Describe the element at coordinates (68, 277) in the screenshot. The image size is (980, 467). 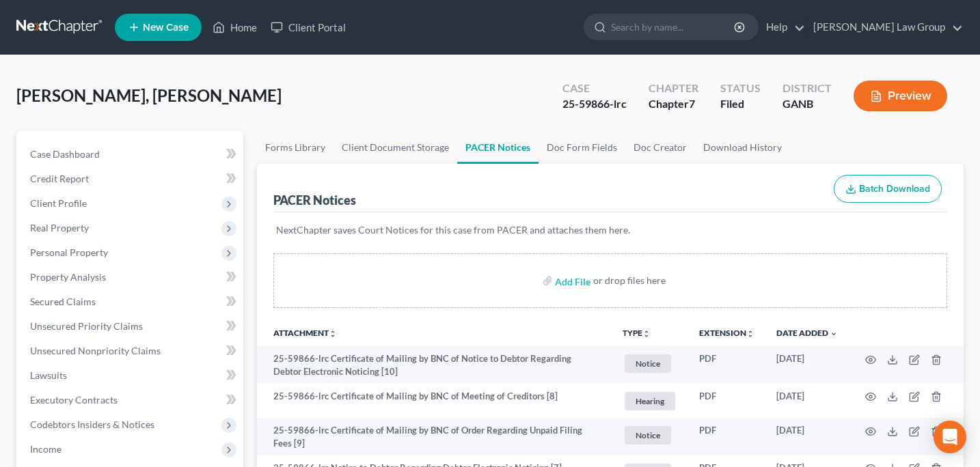
I see `span: Property Analysis` at that location.